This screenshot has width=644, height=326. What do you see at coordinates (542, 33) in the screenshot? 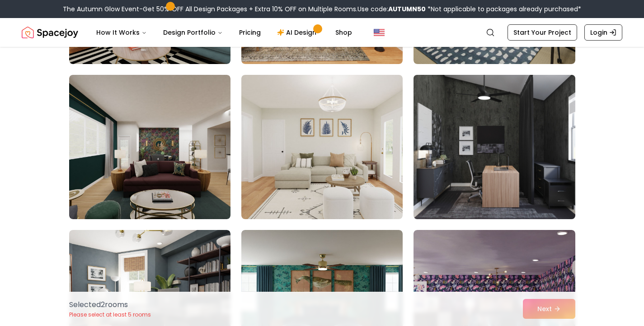
I see `a: Start Your Project` at bounding box center [542, 33].